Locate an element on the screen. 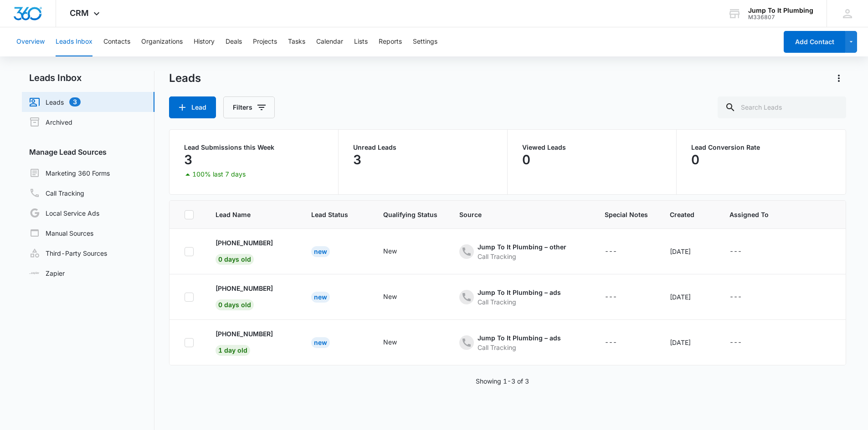 This screenshot has height=430, width=868. p: Viewed Leads is located at coordinates (592, 148).